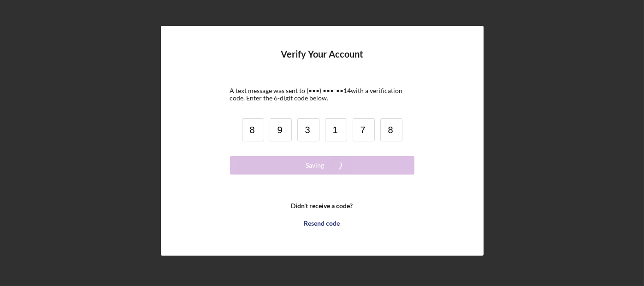 The width and height of the screenshot is (644, 286). What do you see at coordinates (322, 61) in the screenshot?
I see `h4: Verify Your Account` at bounding box center [322, 61].